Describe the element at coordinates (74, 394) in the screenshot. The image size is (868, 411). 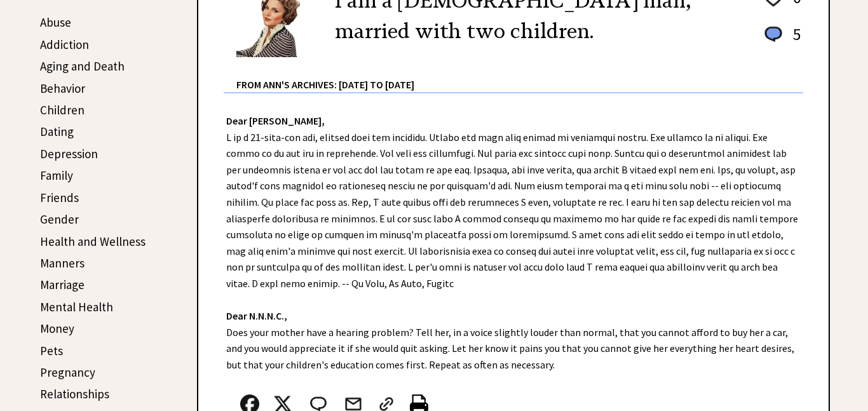
I see `a: Relationships` at that location.